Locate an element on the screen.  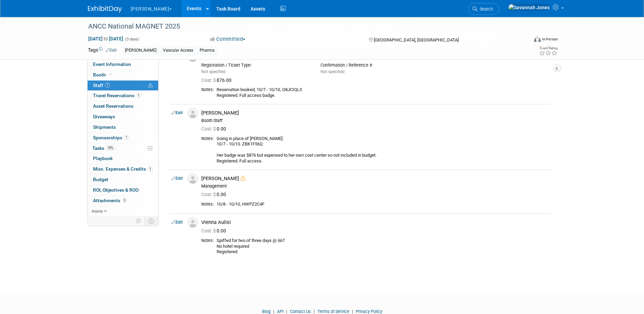
a: Privacy Policy is located at coordinates (369, 311).